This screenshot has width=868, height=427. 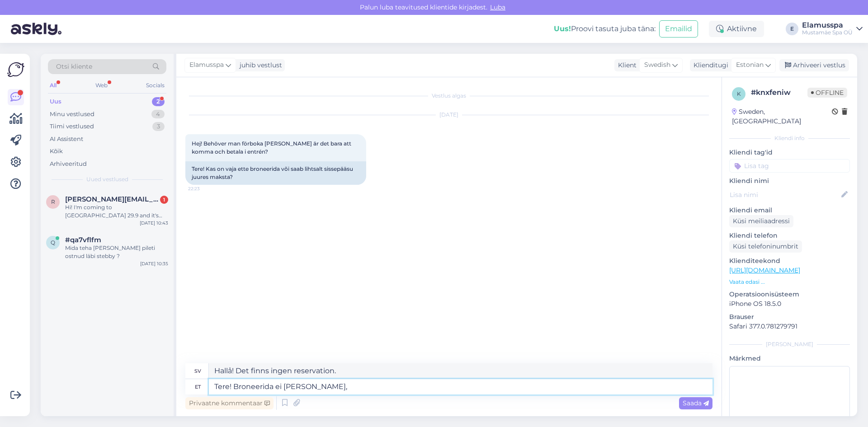 What do you see at coordinates (765, 246) in the screenshot?
I see `div: Küsi telefoninumbrit` at bounding box center [765, 246].